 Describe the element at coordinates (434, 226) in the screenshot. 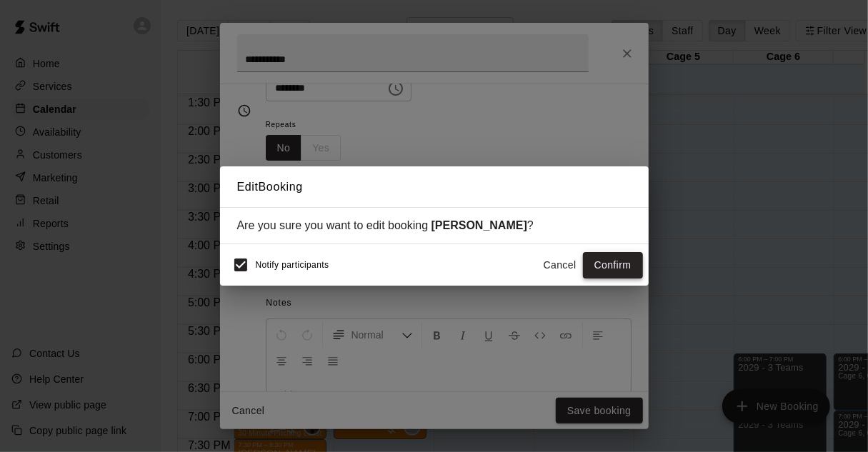

I see `div: Are you sure you want to edit booking ?` at that location.